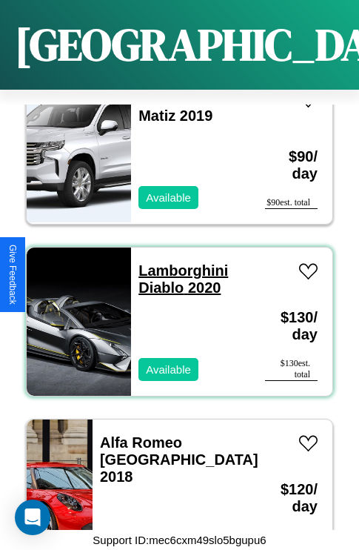  I want to click on div: $ 130 est. total, so click(291, 369).